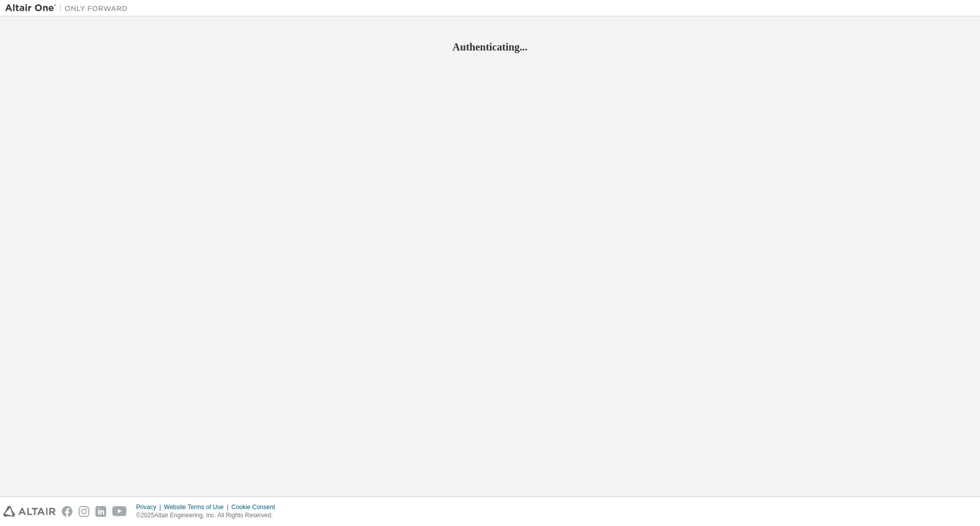  I want to click on p: © 2025 Altair Engineering, Inc. All Rights Reserved., so click(209, 515).